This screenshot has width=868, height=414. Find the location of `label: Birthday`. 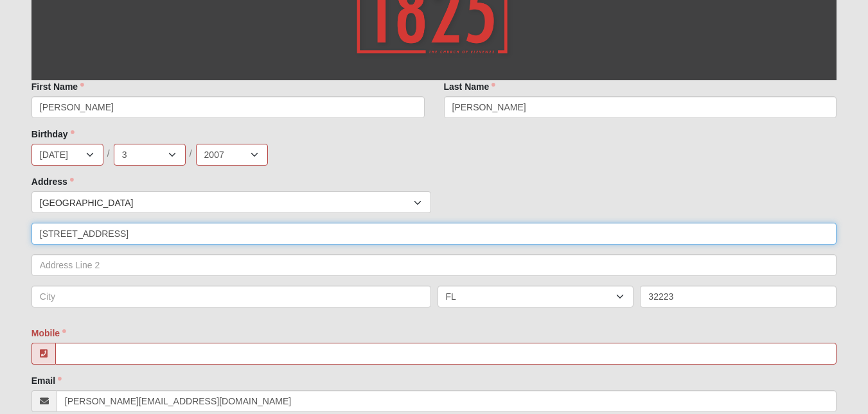

label: Birthday is located at coordinates (53, 134).